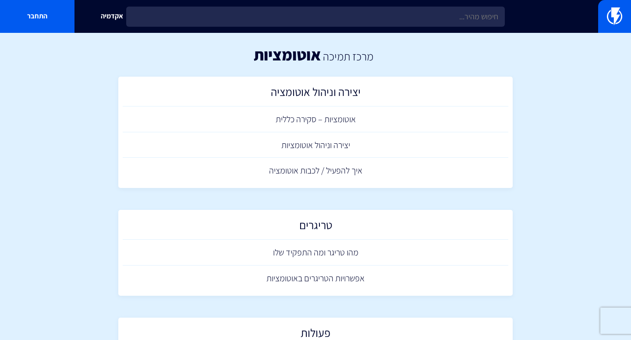 This screenshot has height=340, width=631. What do you see at coordinates (315, 227) in the screenshot?
I see `a: טריגרים` at bounding box center [315, 227].